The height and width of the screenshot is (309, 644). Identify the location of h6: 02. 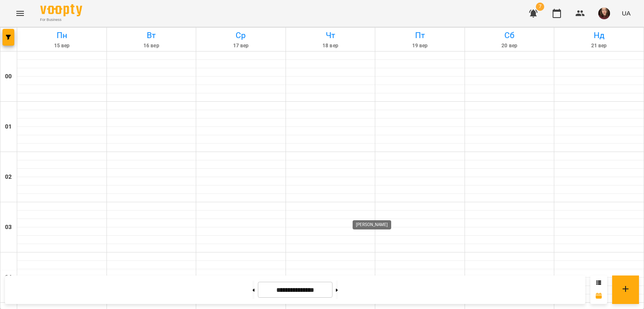
(9, 178).